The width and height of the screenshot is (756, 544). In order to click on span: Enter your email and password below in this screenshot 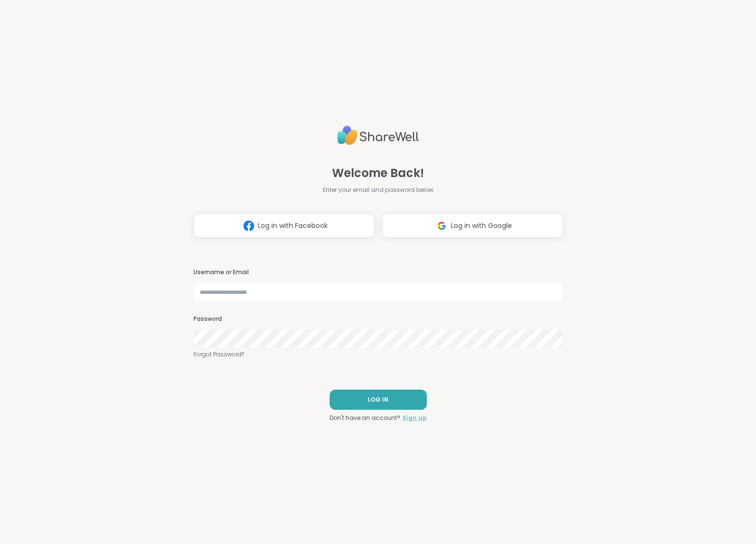, I will do `click(378, 190)`.